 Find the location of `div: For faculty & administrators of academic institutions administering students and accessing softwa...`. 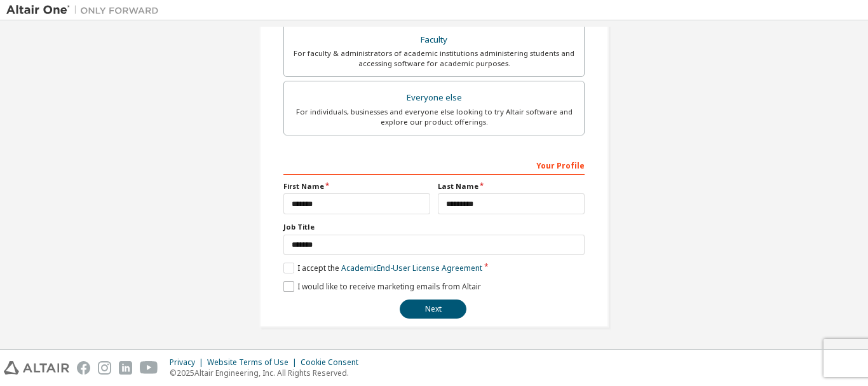

div: For faculty & administrators of academic institutions administering students and accessing softwa... is located at coordinates (434, 59).